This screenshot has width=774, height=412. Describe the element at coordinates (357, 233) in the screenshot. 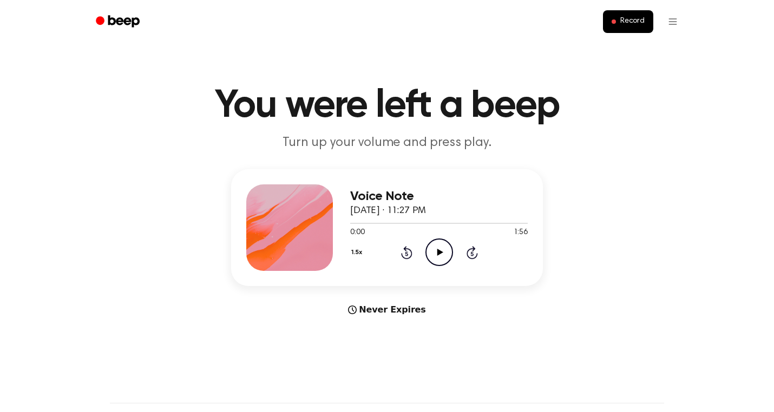

I see `span: 0:00` at that location.